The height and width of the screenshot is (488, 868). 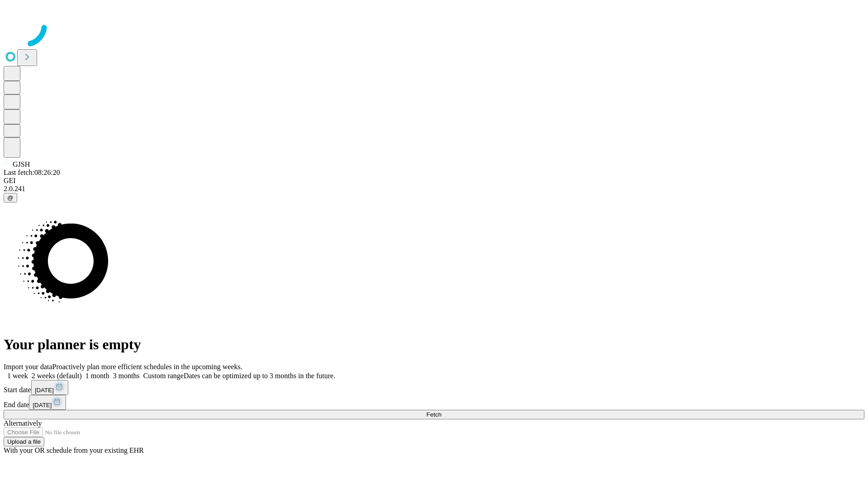 I want to click on span: 3 months, so click(x=126, y=375).